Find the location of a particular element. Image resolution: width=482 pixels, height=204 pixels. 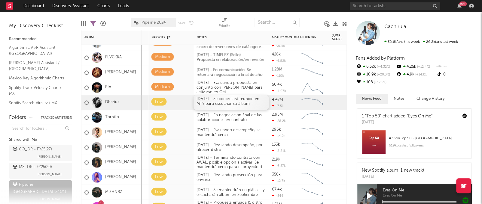

div: 1.28M is located at coordinates (277, 69).